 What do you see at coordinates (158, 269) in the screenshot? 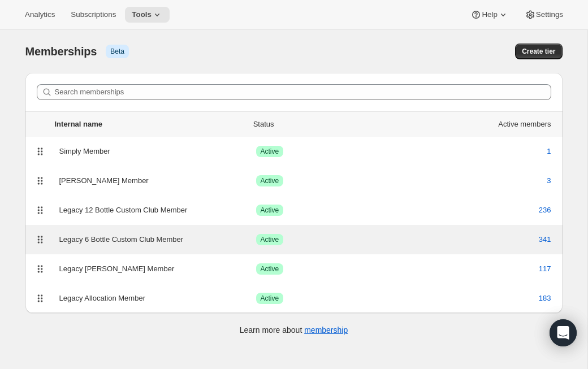
I see `div: Legacy Audrey Member` at bounding box center [158, 269].